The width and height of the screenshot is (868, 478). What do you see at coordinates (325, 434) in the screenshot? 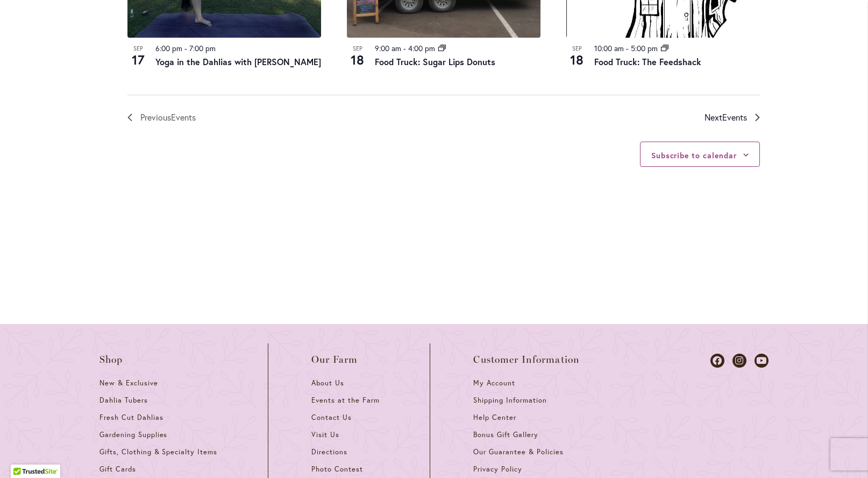
I see `span: Visit Us` at bounding box center [325, 434].